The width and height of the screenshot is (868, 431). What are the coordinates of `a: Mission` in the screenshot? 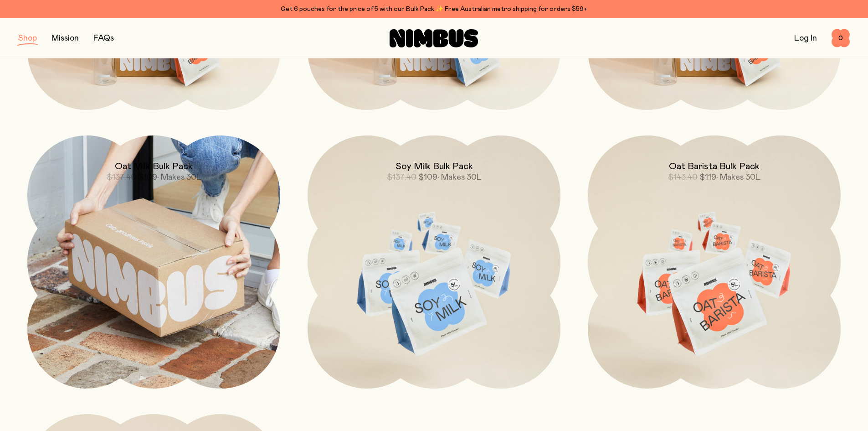 It's located at (65, 38).